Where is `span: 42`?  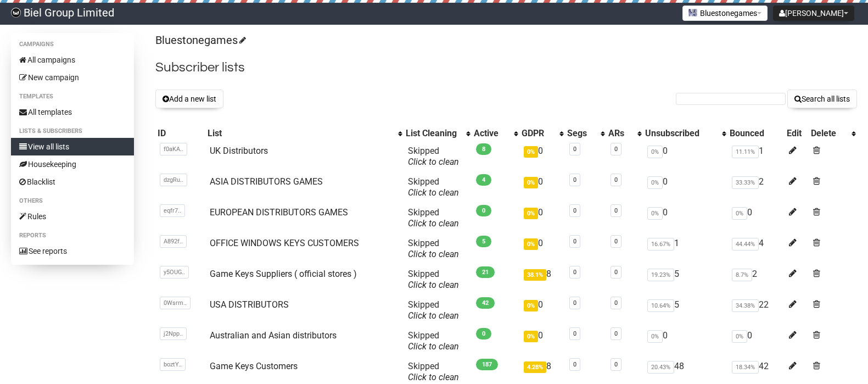
span: 42 is located at coordinates (485, 303).